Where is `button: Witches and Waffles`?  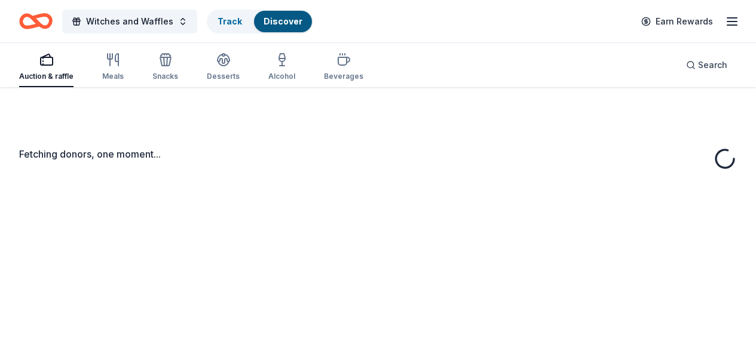 button: Witches and Waffles is located at coordinates (130, 22).